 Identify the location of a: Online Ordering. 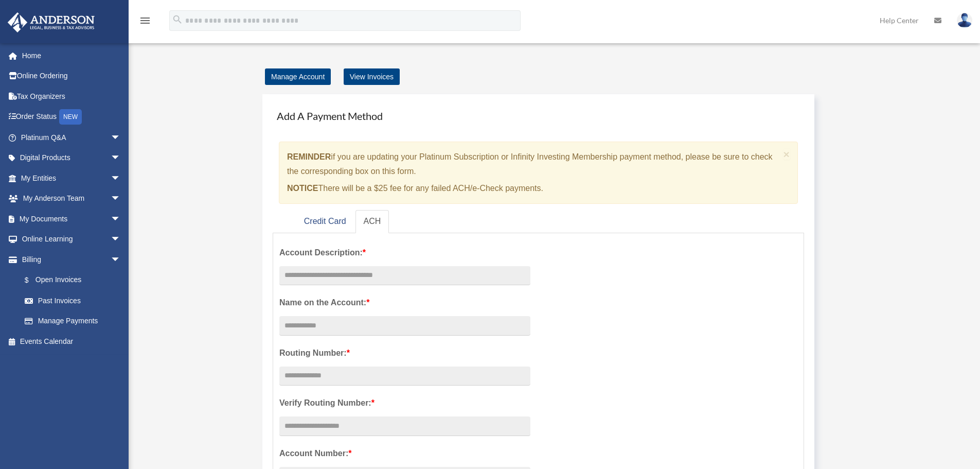
(71, 77).